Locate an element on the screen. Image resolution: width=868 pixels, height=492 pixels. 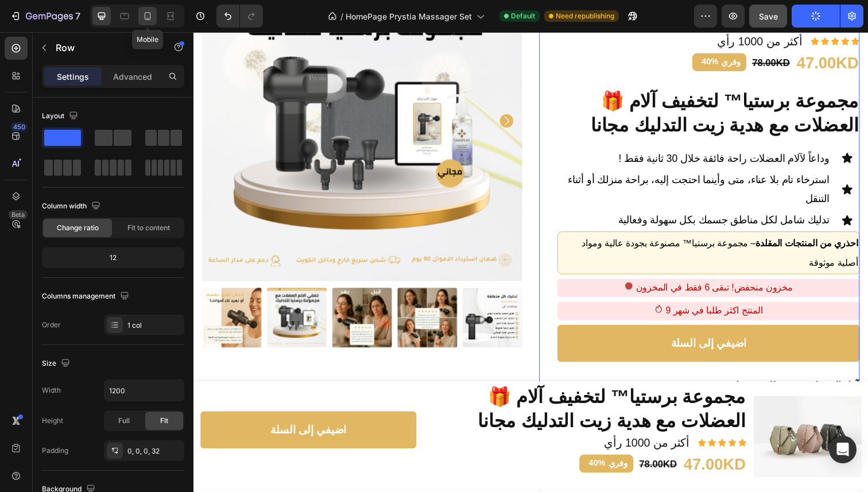
span: Change ratio is located at coordinates (78, 228).